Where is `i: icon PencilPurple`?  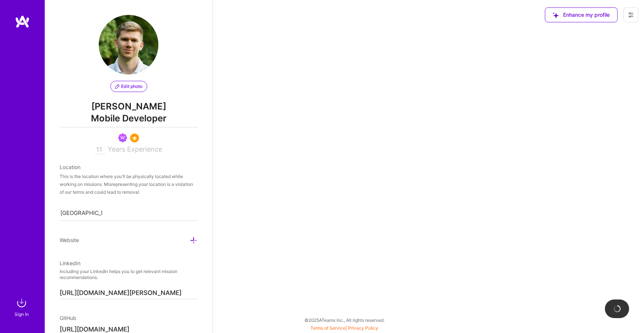 i: icon PencilPurple is located at coordinates (117, 87).